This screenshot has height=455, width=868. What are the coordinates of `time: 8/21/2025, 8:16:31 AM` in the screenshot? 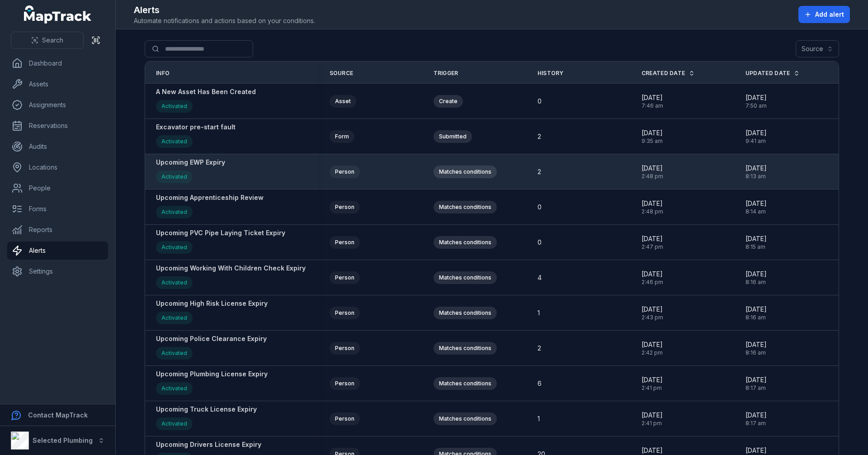 It's located at (756, 313).